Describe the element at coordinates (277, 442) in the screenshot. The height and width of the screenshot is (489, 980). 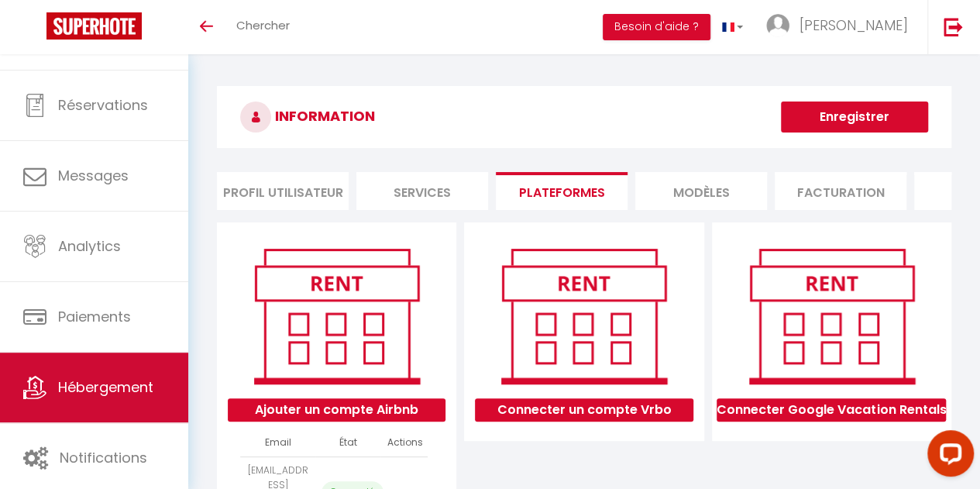
I see `th: Email` at that location.